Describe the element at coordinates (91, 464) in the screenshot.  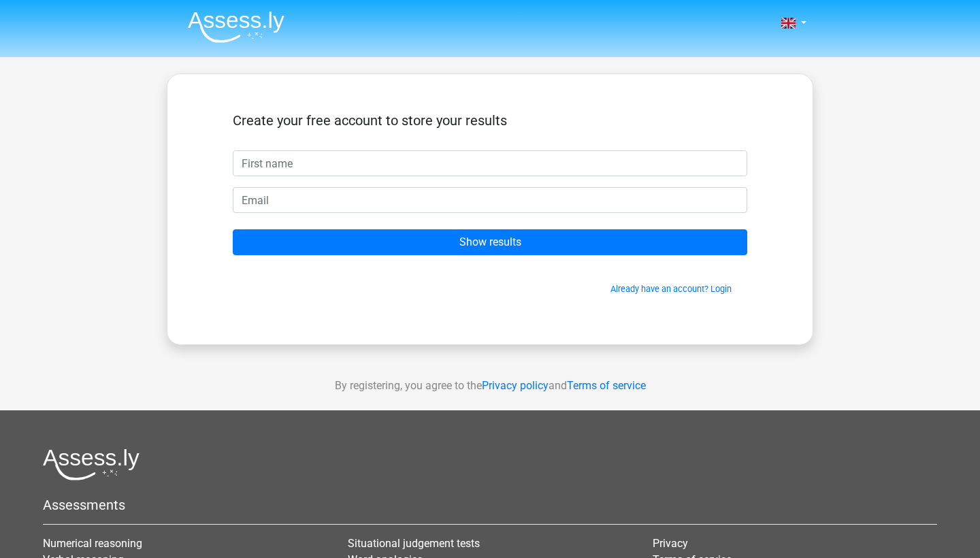
I see `img: Assessly logo` at that location.